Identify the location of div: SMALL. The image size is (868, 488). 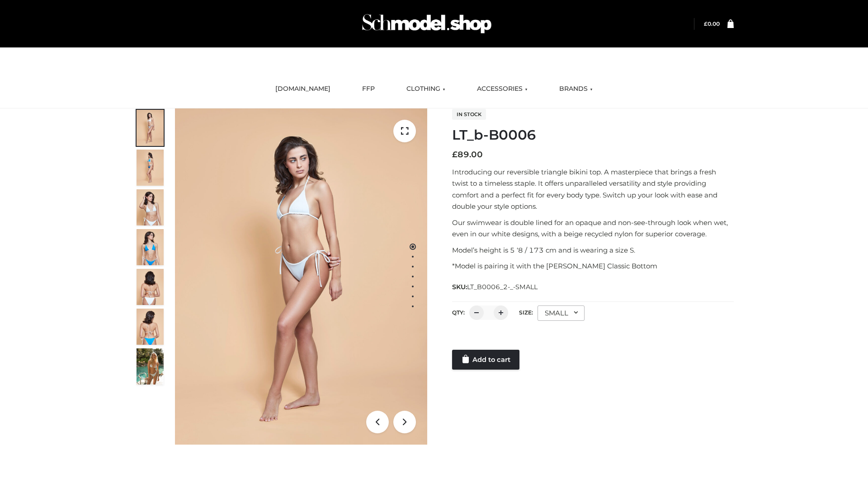
(561, 313).